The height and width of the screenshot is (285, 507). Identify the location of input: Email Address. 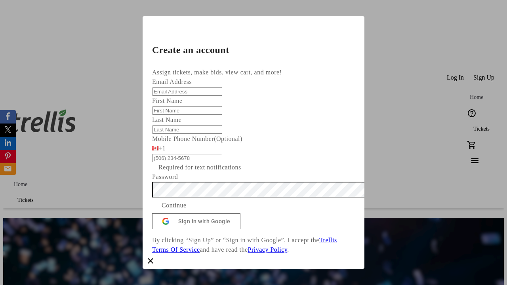
(187, 92).